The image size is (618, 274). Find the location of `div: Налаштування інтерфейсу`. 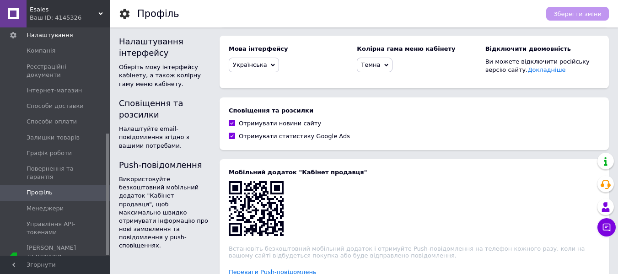

div: Налаштування інтерфейсу is located at coordinates (165, 47).